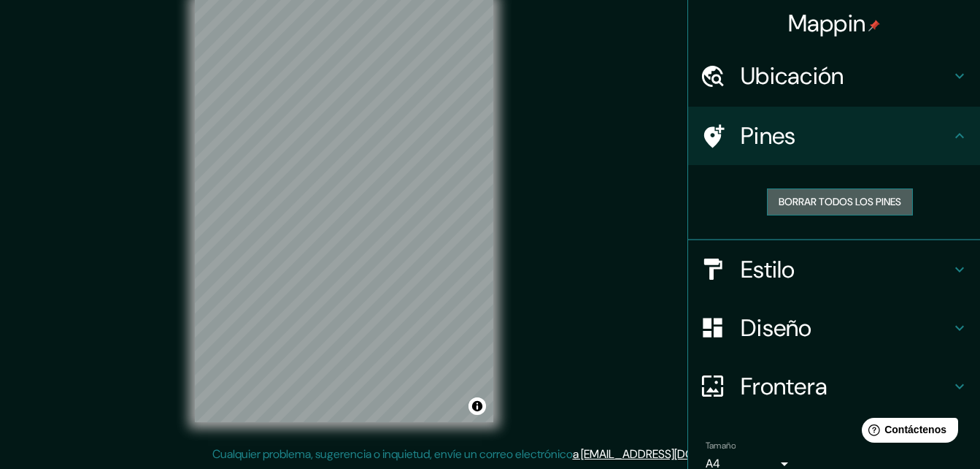 Image resolution: width=980 pixels, height=469 pixels. I want to click on div: Frontera, so click(834, 386).